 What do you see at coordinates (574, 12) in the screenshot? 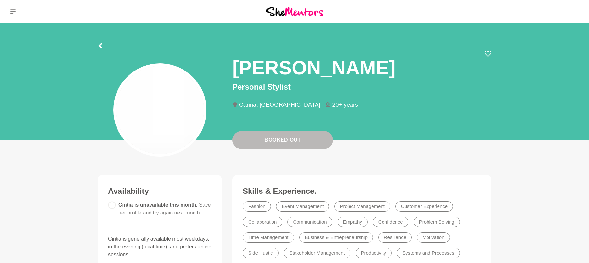
I see `a: Taliah-Kate (TK) Byron` at bounding box center [574, 12].